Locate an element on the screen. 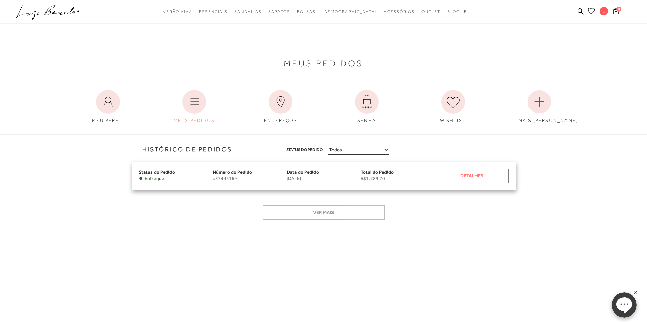 Image resolution: width=647 pixels, height=325 pixels. a: MEU PERFIL is located at coordinates (108, 107).